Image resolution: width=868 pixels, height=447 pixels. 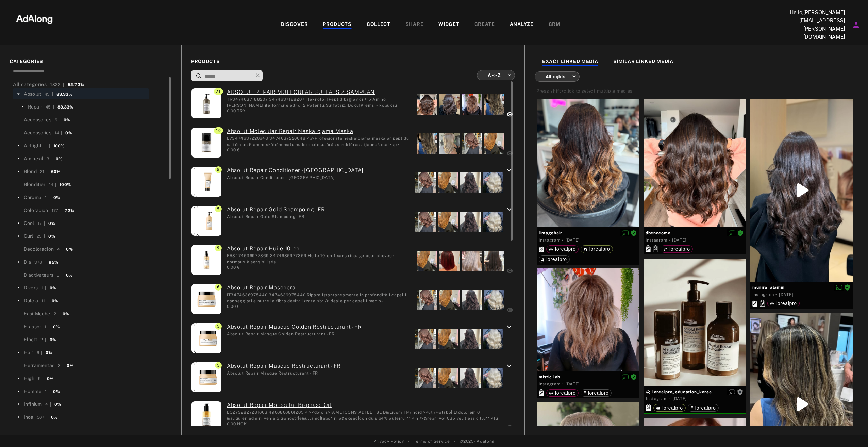 What do you see at coordinates (554, 25) in the screenshot?
I see `div: CRM` at bounding box center [554, 25].